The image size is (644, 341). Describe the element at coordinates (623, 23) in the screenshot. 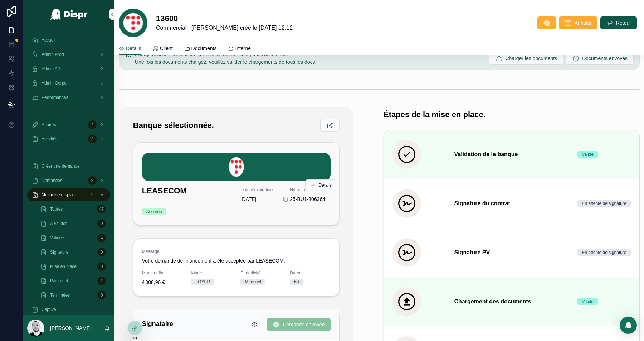

I see `span: Retour` at that location.